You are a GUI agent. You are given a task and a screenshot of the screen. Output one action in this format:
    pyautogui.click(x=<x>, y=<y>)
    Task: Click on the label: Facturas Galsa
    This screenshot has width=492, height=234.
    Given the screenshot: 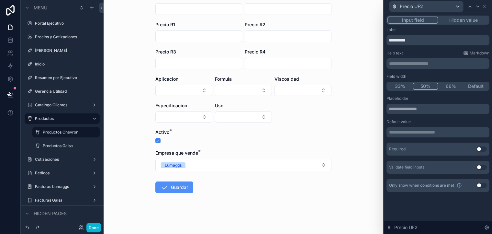 What is the action you would take?
    pyautogui.click(x=62, y=200)
    